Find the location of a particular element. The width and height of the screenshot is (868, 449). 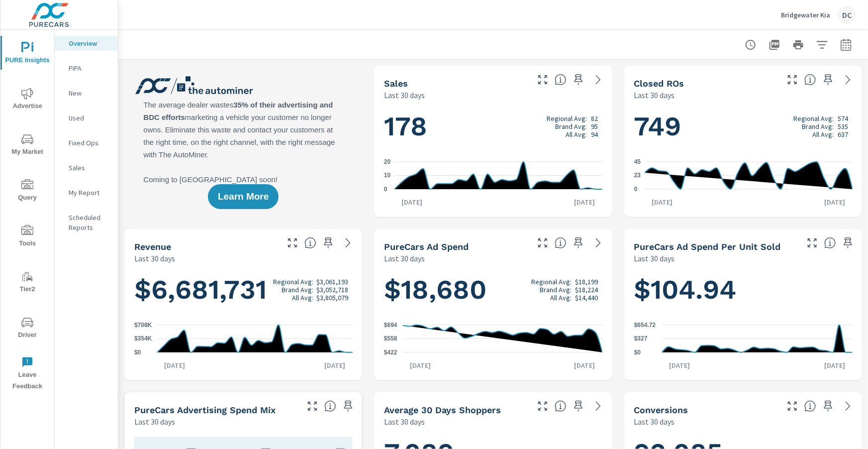

text: $694 is located at coordinates (390, 325).